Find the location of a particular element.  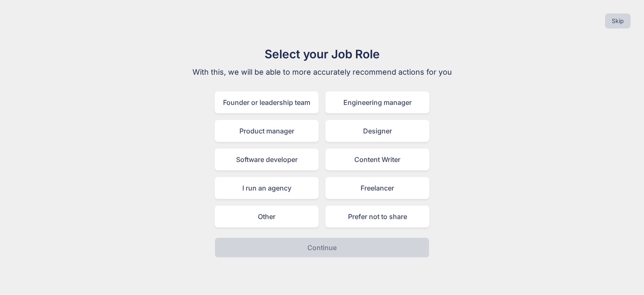

div: Other is located at coordinates (267, 216).